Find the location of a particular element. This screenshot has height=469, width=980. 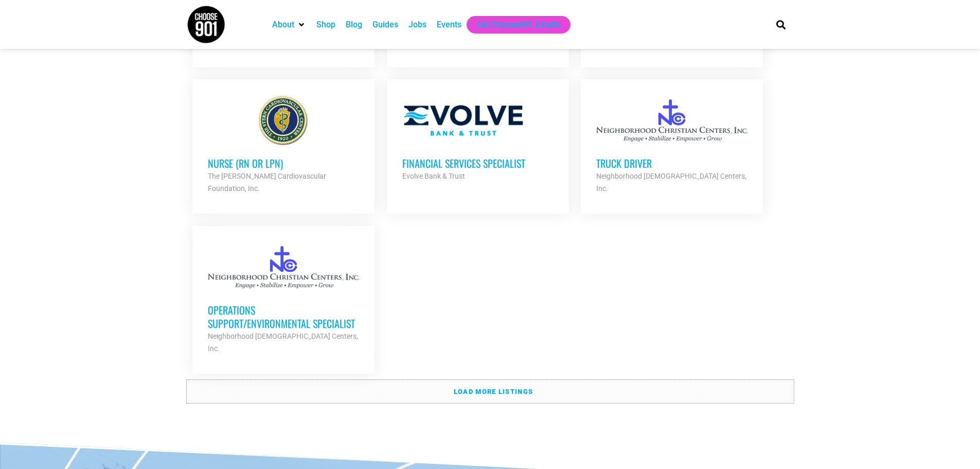

div: Events is located at coordinates (449, 24).